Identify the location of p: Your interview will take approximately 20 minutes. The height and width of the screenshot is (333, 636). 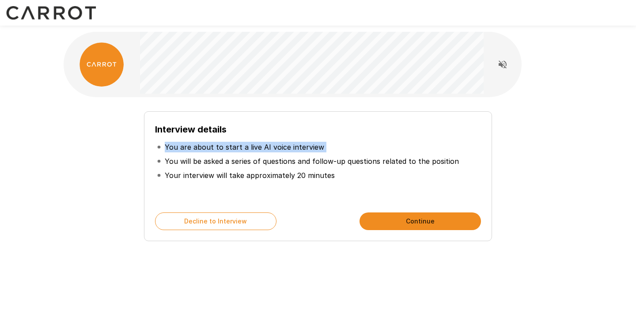
(250, 175).